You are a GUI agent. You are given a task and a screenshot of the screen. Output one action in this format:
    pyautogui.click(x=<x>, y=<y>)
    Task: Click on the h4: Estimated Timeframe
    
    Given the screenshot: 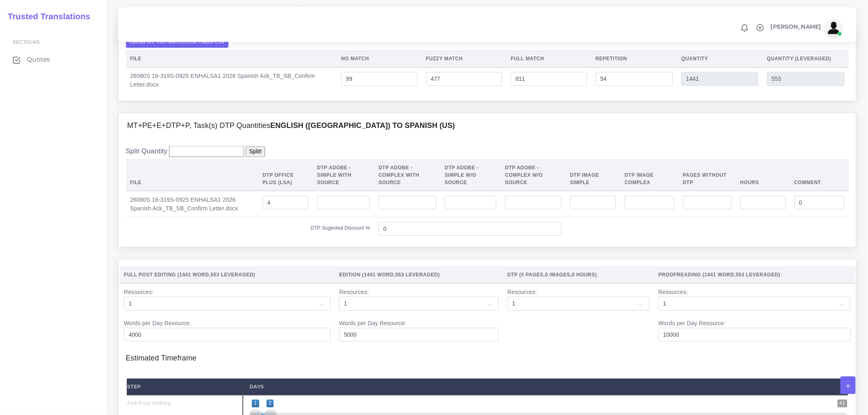 What is the action you would take?
    pyautogui.click(x=487, y=354)
    